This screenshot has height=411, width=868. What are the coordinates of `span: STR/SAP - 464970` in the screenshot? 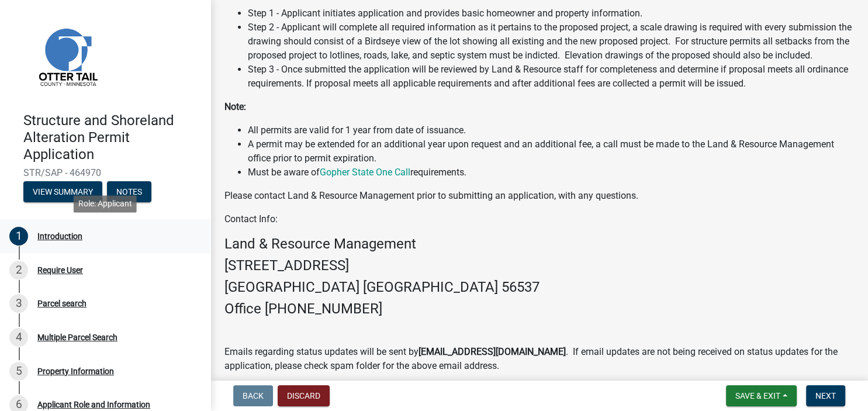 It's located at (105, 172).